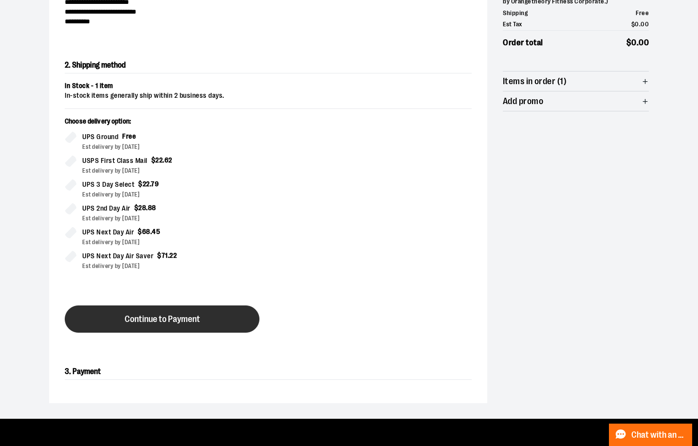 The width and height of the screenshot is (698, 446). I want to click on h2: 3. Payment, so click(268, 372).